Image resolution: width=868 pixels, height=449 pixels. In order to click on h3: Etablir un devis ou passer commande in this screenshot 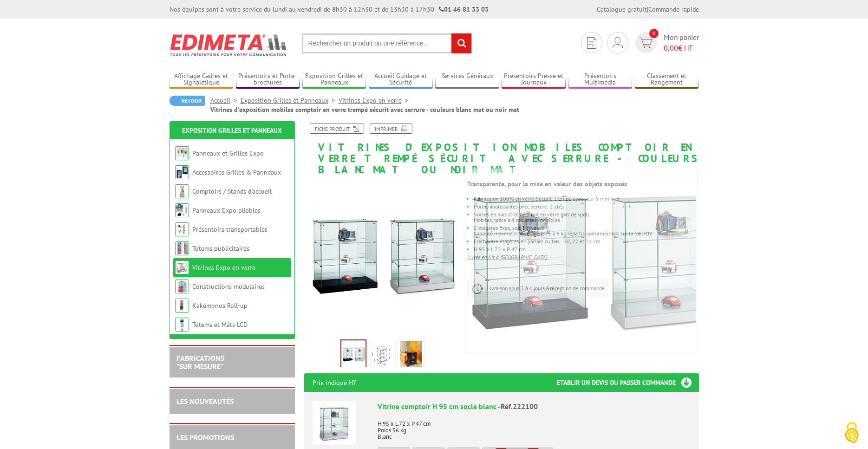, I will do `click(628, 383)`.